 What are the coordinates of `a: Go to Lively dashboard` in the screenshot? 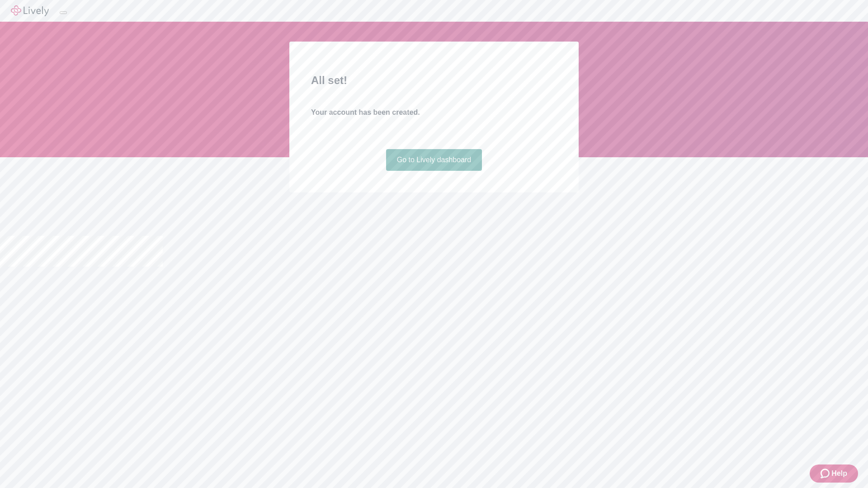 It's located at (434, 160).